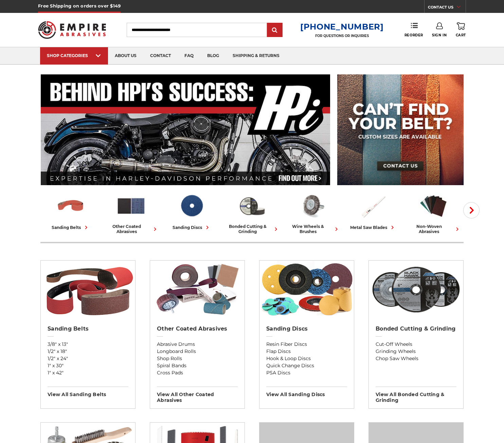 The height and width of the screenshot is (443, 504). I want to click on img: Metal Saw Blades, so click(373, 206).